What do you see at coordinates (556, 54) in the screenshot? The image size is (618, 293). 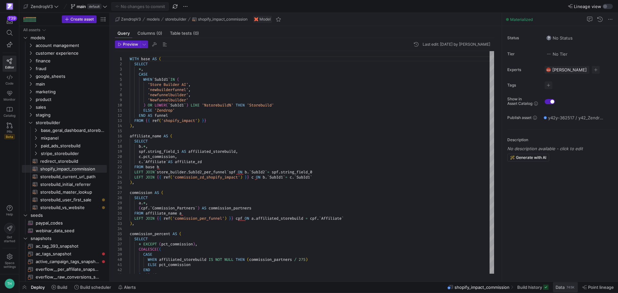 I see `span: No Tier` at bounding box center [556, 54].